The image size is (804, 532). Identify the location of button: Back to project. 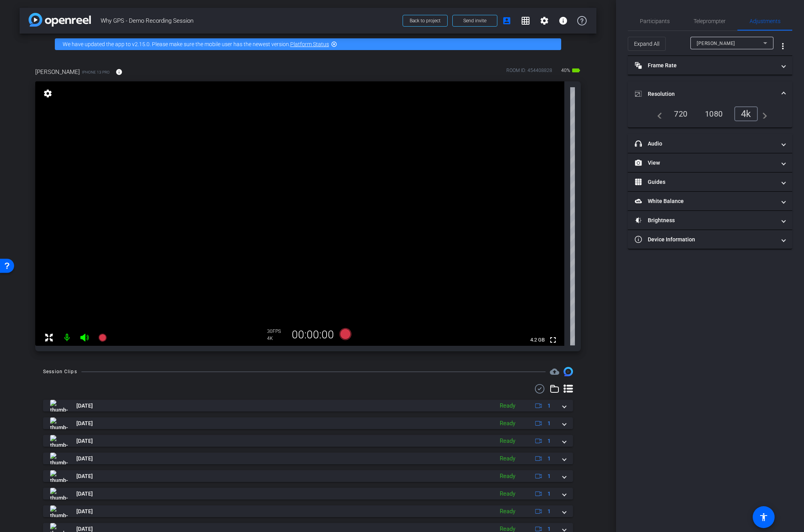
(424, 21).